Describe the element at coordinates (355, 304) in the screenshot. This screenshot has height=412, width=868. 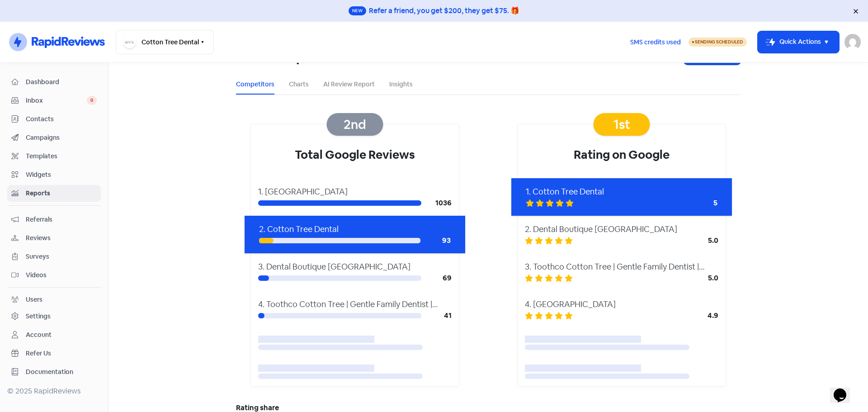
I see `div: 4. Toothco Cotton Tree | Gentle Family Dentist | Dentist Maroochydore` at that location.